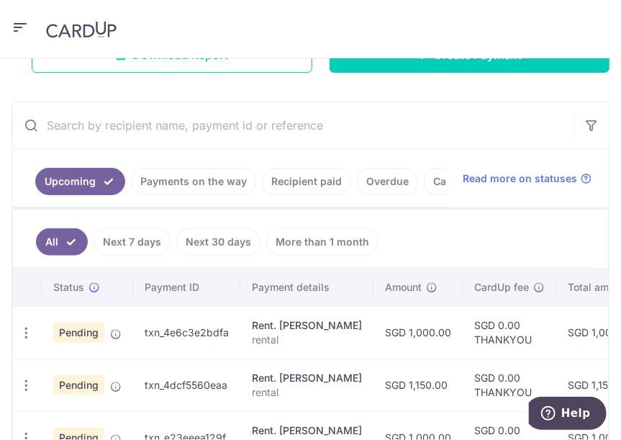  What do you see at coordinates (47, 17) in the screenshot?
I see `span: Help` at bounding box center [47, 17].